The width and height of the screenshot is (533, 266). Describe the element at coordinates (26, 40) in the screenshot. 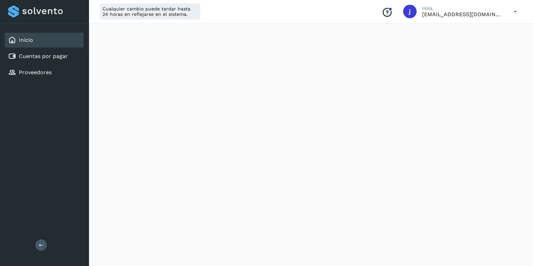

I see `a: Inicio` at that location.